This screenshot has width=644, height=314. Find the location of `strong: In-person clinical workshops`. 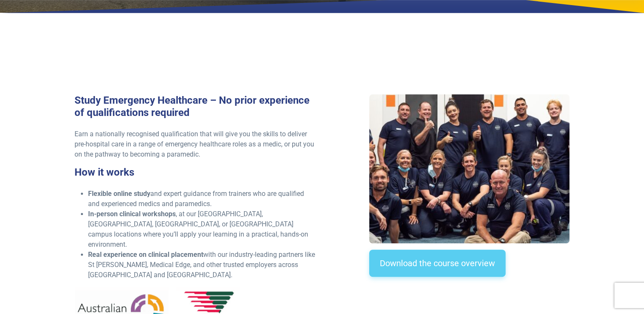

strong: In-person clinical workshops is located at coordinates (131, 214).